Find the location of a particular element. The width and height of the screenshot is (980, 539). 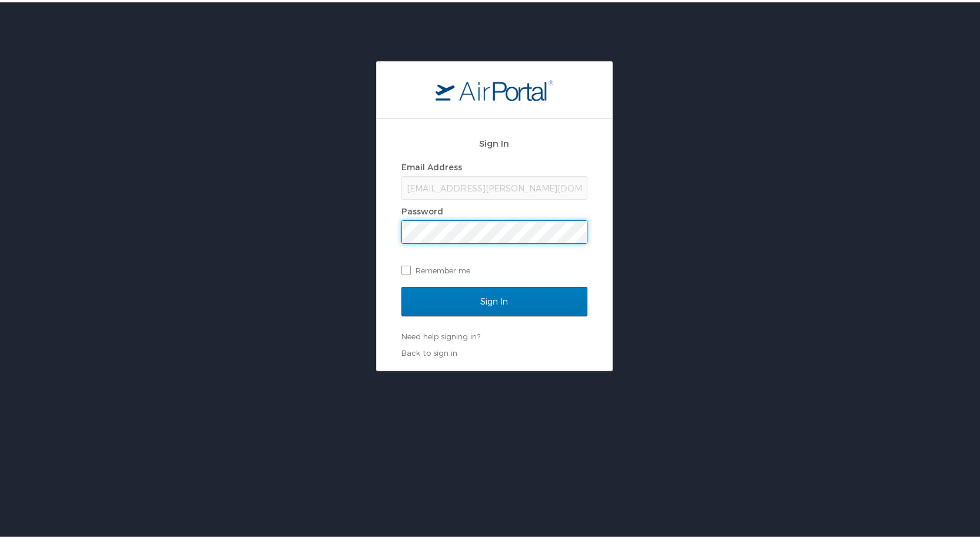

label: Password is located at coordinates (422, 209).